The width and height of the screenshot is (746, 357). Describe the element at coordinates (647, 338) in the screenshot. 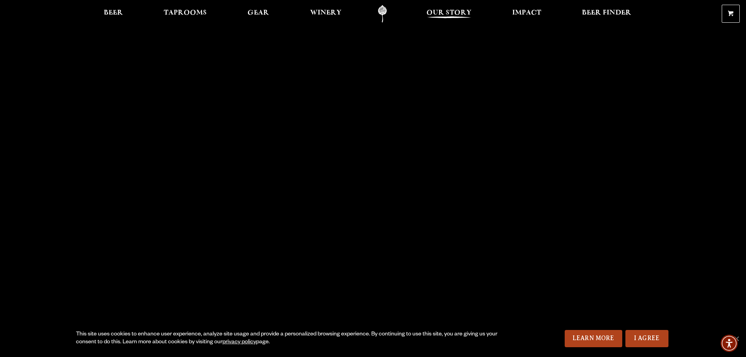

I see `a: I Agree` at that location.